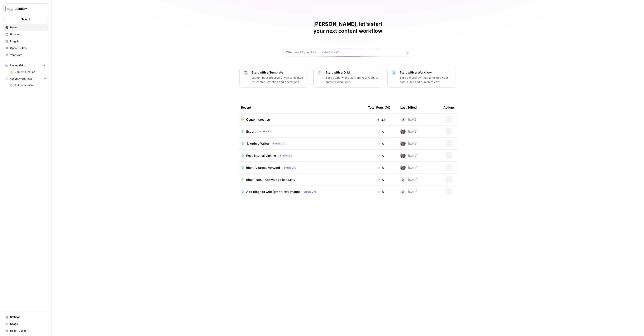  What do you see at coordinates (26, 79) in the screenshot?
I see `button: Recent Workflows` at bounding box center [26, 79].